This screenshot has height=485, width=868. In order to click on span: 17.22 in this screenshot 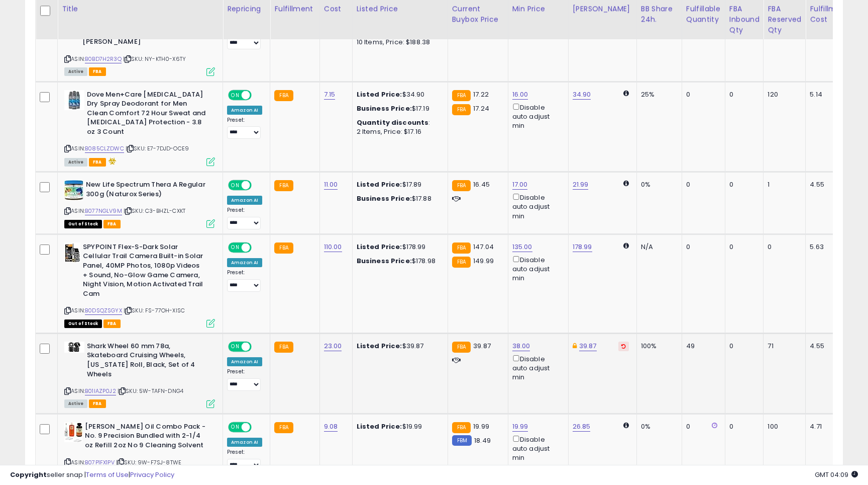, I will do `click(481, 94)`.